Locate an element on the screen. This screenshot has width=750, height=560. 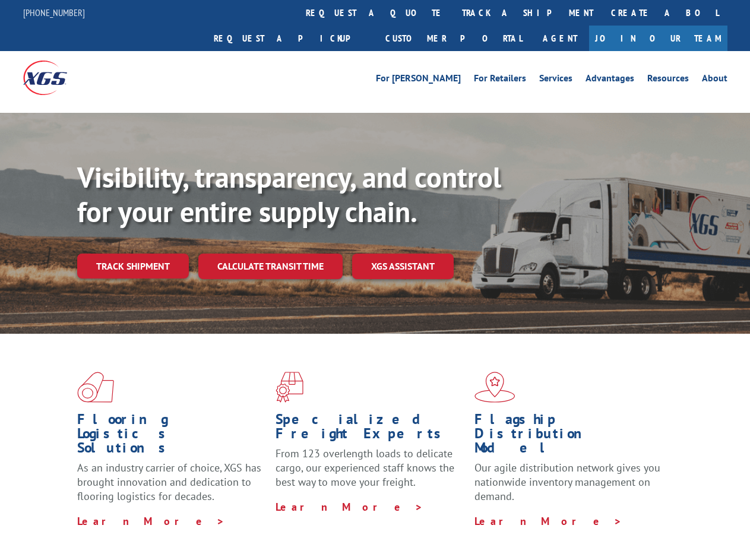
h1: Flagship Distribution Model is located at coordinates (569, 437).